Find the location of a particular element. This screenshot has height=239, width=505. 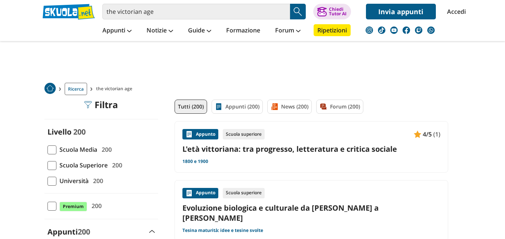

a: Ricerca is located at coordinates (76, 89).